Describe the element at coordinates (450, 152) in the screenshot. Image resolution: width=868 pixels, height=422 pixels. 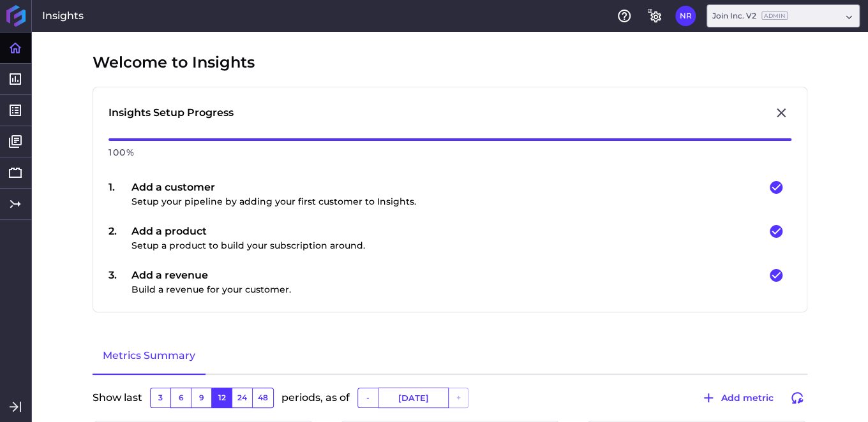
I see `div: 100 %` at that location.